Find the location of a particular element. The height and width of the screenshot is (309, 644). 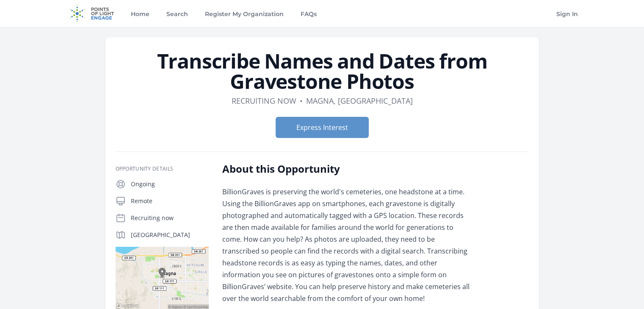

dd: Recruiting now is located at coordinates (264, 101).